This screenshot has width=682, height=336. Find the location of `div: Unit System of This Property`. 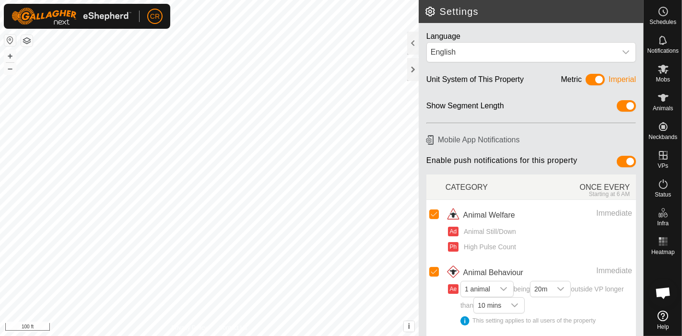

div: Unit System of This Property is located at coordinates (475, 81).